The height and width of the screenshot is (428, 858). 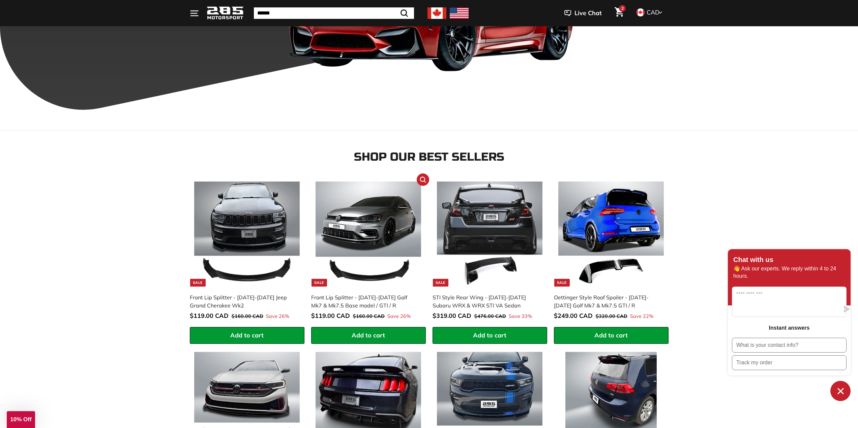 I want to click on span: $476.00 CAD, so click(x=490, y=316).